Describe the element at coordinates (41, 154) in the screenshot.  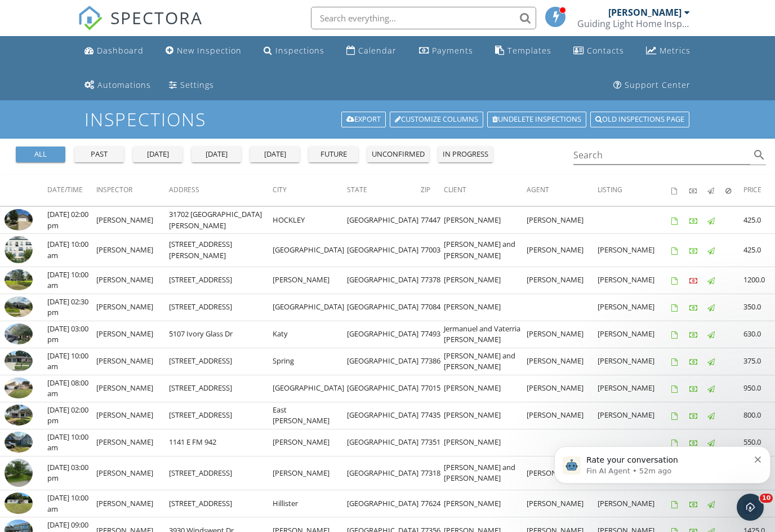
I see `button: all` at that location.